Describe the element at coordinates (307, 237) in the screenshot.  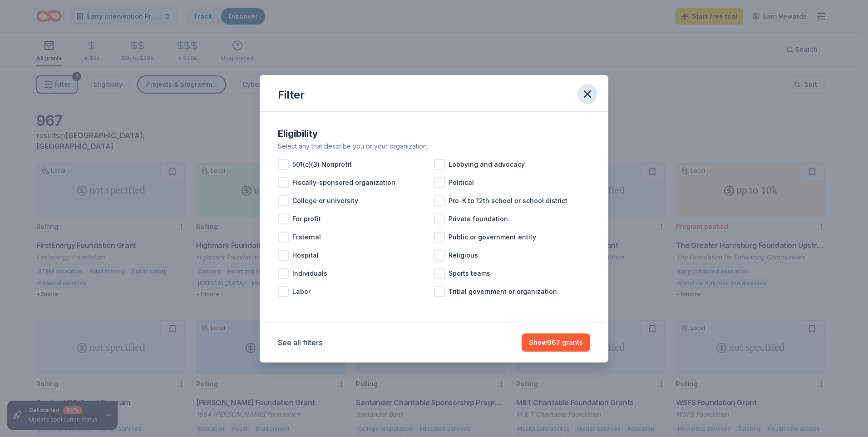
I see `span: Fraternal` at that location.